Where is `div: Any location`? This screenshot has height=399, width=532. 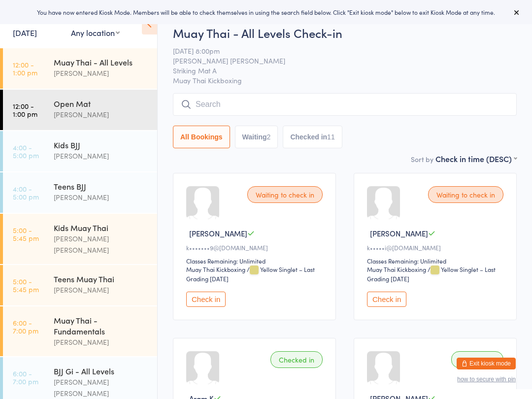
div: Any location is located at coordinates (95, 32).